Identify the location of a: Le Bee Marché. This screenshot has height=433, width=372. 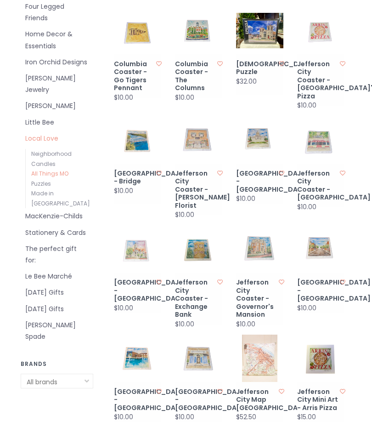
(57, 276).